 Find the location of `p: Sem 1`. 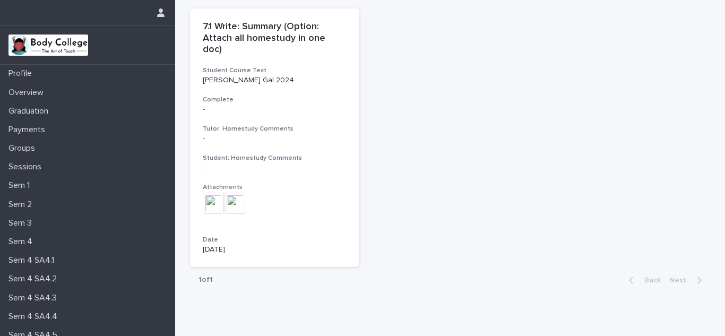

p: Sem 1 is located at coordinates (21, 185).